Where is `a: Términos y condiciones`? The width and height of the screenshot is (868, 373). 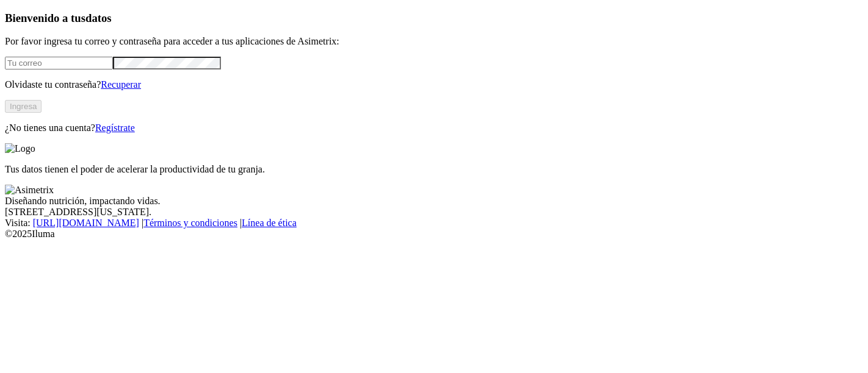 a: Términos y condiciones is located at coordinates (190, 222).